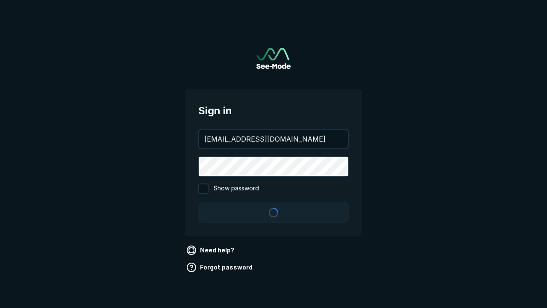  What do you see at coordinates (211, 250) in the screenshot?
I see `a: Need help?` at bounding box center [211, 250].